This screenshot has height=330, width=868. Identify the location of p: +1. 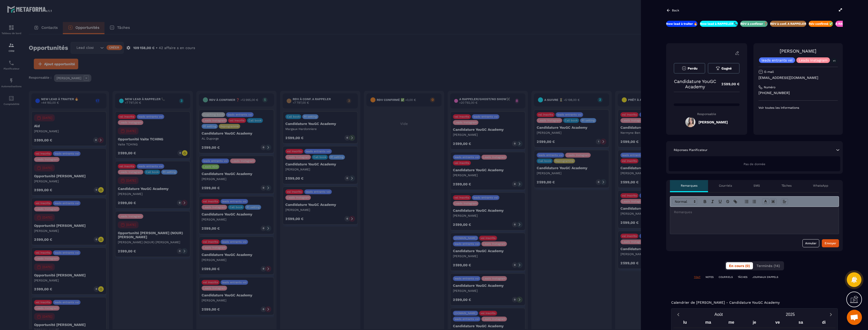
(834, 60).